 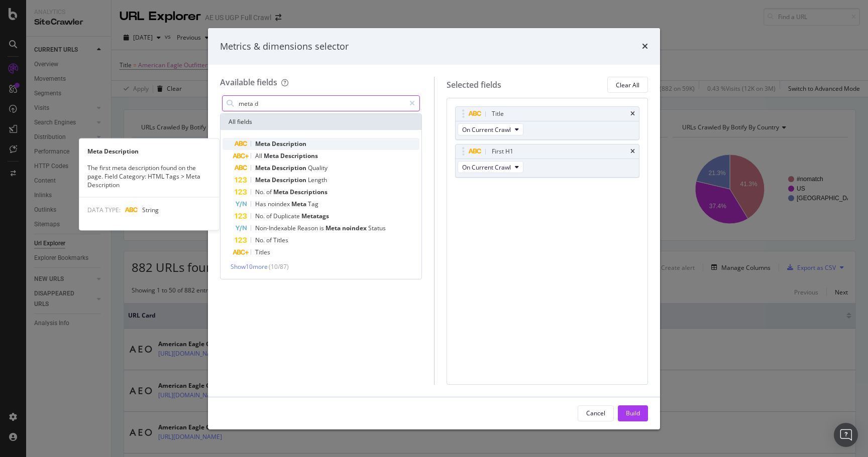 What do you see at coordinates (309, 228) in the screenshot?
I see `span: Reason` at bounding box center [309, 228].